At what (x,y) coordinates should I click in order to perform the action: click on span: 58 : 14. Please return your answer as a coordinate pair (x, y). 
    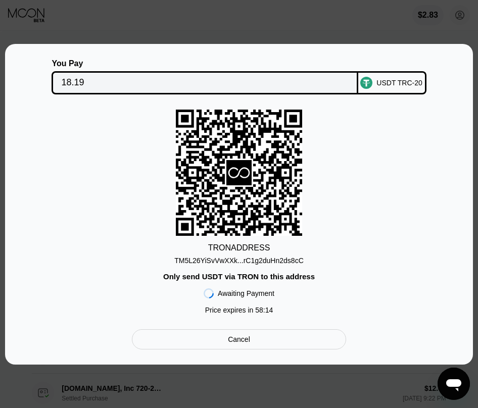
    Looking at the image, I should click on (264, 310).